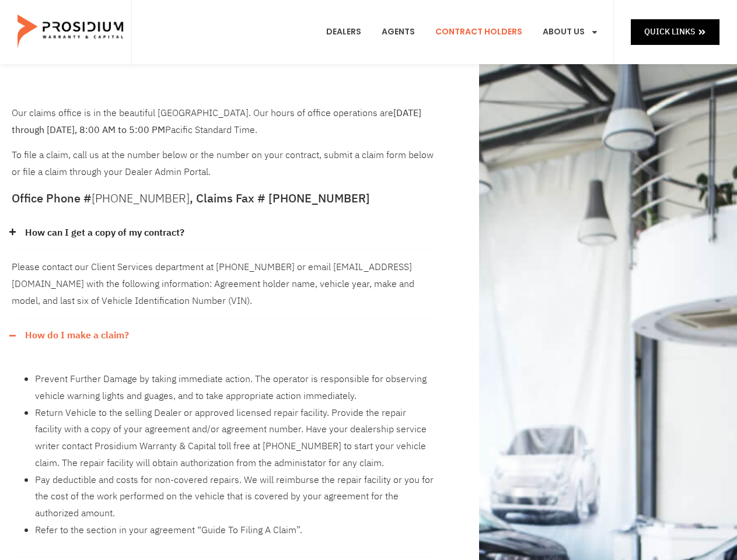 The width and height of the screenshot is (737, 560). I want to click on li: Refer to the section in your agreement “Guide To Filing A Claim”., so click(235, 530).